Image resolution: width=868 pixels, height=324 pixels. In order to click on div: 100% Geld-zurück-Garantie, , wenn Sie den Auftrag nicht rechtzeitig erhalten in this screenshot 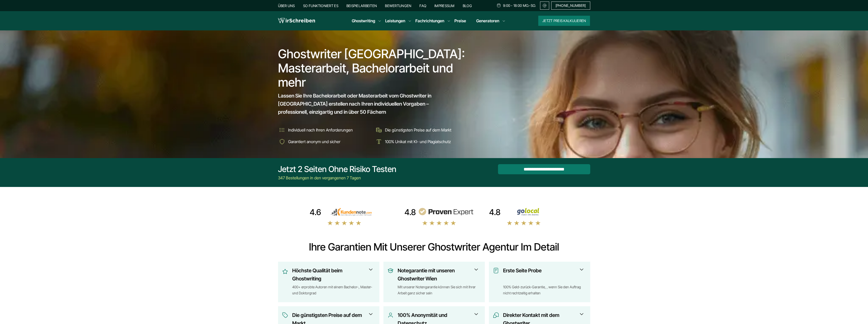, I will do `click(545, 290)`.